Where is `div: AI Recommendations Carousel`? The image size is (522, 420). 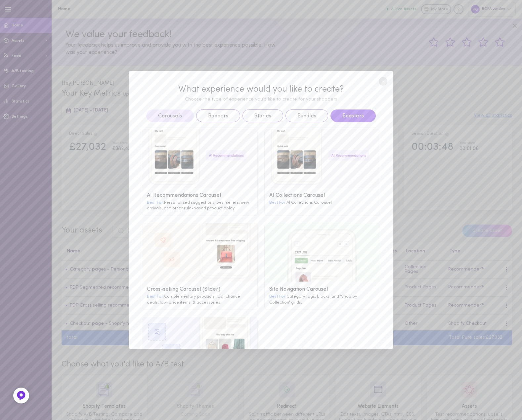 div: AI Recommendations Carousel is located at coordinates (200, 196).